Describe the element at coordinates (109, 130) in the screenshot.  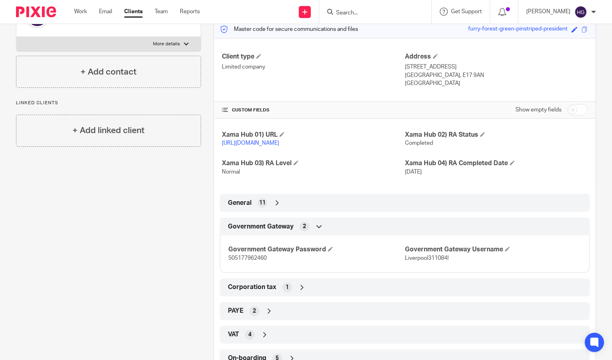
I see `h4: + Add linked client` at that location.